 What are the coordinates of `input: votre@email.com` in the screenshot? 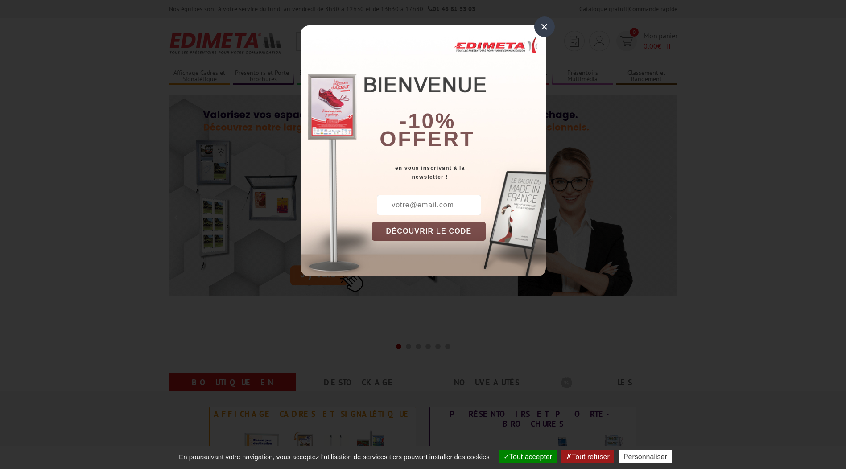 It's located at (429, 205).